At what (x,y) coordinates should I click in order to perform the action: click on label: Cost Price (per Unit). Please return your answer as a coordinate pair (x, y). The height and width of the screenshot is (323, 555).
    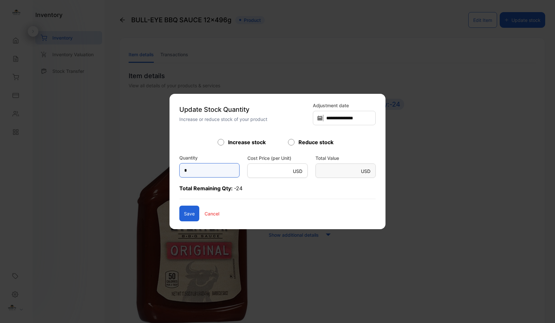
    Looking at the image, I should click on (277, 158).